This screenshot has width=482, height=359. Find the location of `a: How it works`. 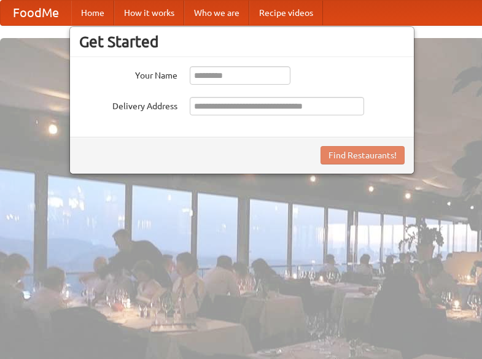

a: How it works is located at coordinates (149, 13).